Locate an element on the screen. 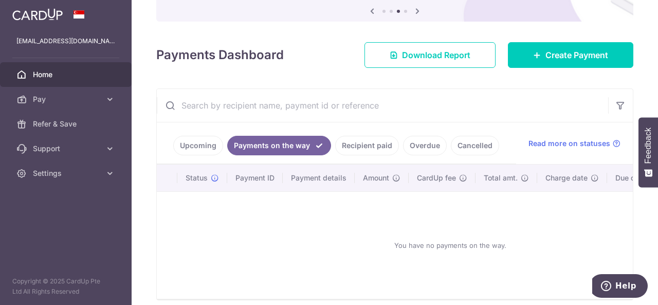 This screenshot has height=305, width=658. span: Feedback is located at coordinates (648, 145).